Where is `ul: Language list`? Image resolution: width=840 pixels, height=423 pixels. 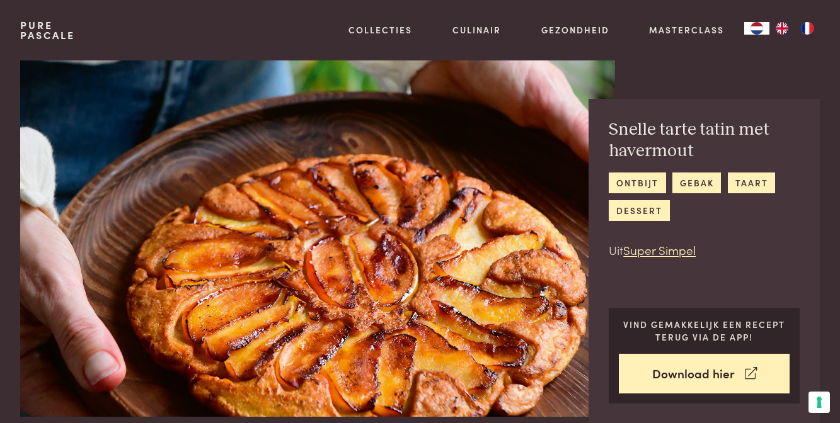
ul: Language list is located at coordinates (794, 28).